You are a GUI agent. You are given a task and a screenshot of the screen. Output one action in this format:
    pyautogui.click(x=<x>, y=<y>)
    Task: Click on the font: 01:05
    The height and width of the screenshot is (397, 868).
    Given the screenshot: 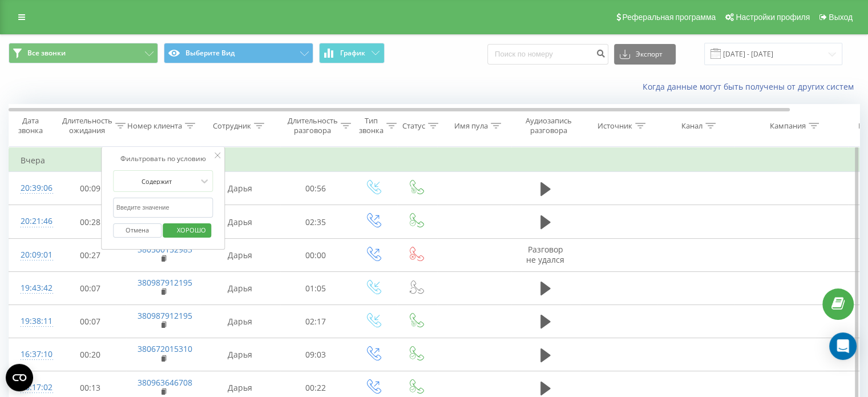 What is the action you would take?
    pyautogui.click(x=316, y=288)
    